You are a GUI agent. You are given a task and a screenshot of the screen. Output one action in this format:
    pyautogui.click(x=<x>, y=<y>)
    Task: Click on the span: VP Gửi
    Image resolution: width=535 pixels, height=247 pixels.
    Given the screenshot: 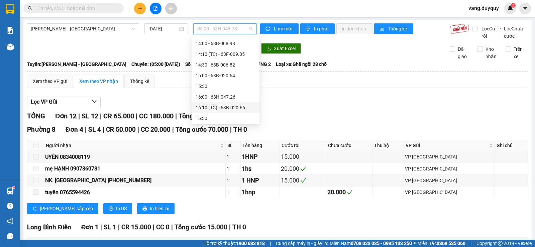 What is the action you would take?
    pyautogui.click(x=427, y=243)
    